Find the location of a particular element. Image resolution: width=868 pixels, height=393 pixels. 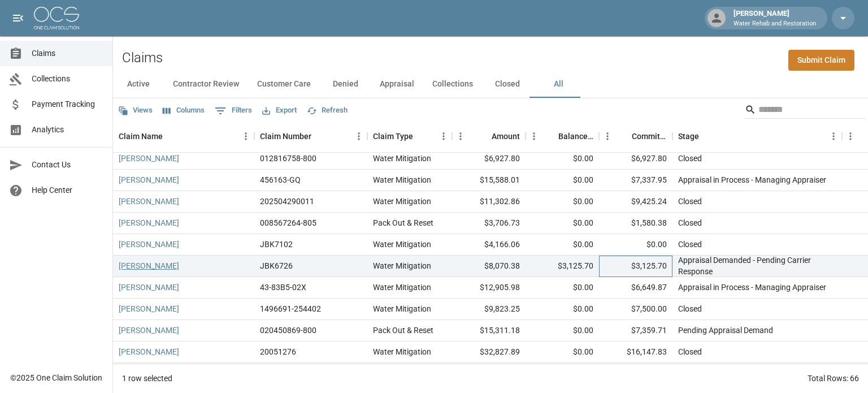

button: Contractor Review is located at coordinates (206, 84).